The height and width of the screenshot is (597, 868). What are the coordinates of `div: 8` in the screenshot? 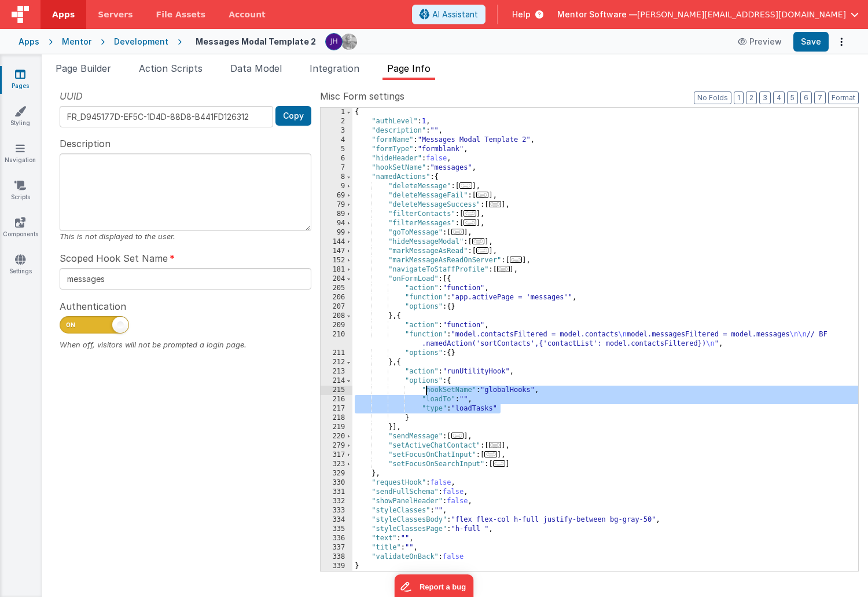 It's located at (336, 177).